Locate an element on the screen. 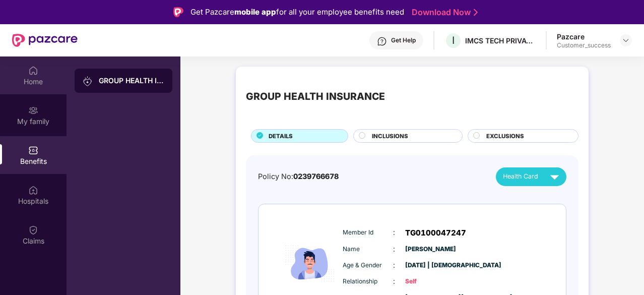 The width and height of the screenshot is (644, 295). span: TG0100047247 is located at coordinates (435, 233).